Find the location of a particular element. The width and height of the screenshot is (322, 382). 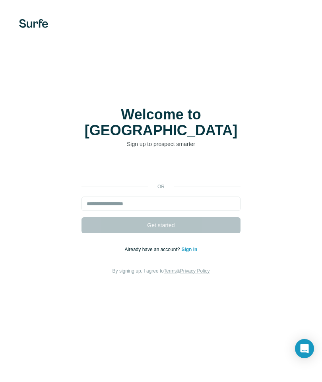

span: Already have an account? is located at coordinates (153, 249).